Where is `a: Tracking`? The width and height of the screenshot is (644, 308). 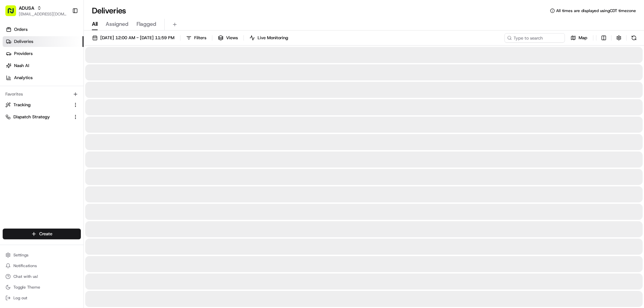
a: Tracking is located at coordinates (38, 105).